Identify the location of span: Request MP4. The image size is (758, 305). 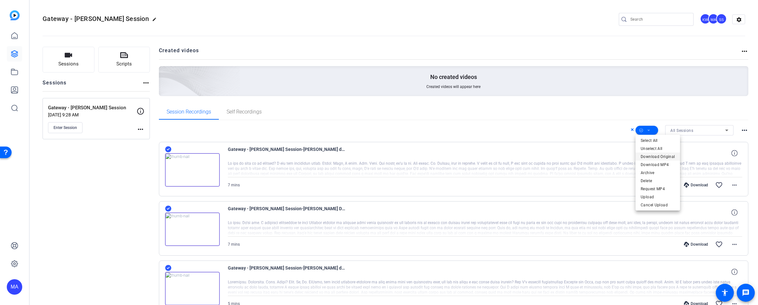
(658, 189).